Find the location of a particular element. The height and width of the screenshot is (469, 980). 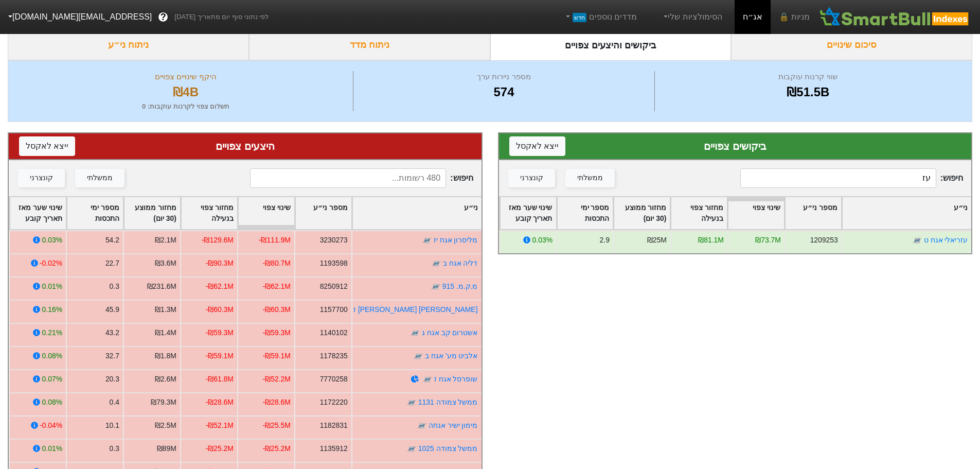

a: מ.ק.מ. 915 is located at coordinates (460, 286).